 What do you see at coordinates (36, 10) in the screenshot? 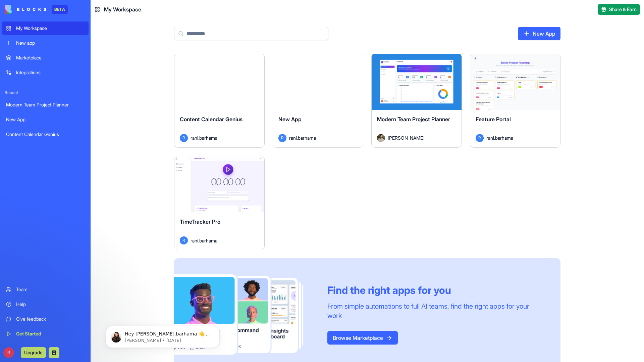
I see `a: BETA` at bounding box center [36, 10].